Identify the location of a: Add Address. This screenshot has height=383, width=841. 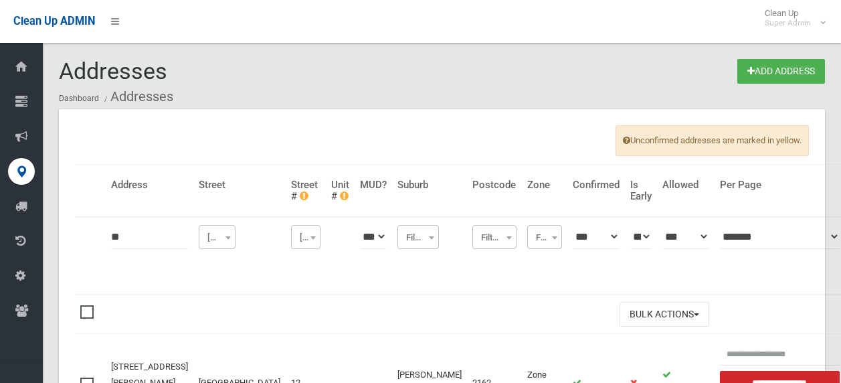
(781, 71).